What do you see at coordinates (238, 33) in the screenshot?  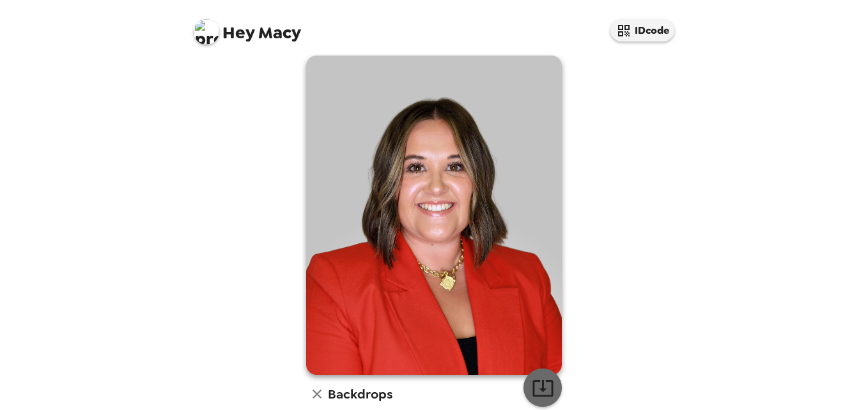 I see `span: Hey` at bounding box center [238, 33].